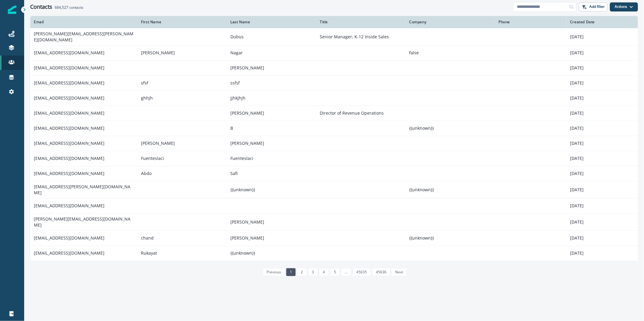  What do you see at coordinates (182, 83) in the screenshot?
I see `td: sfsf` at bounding box center [182, 83].